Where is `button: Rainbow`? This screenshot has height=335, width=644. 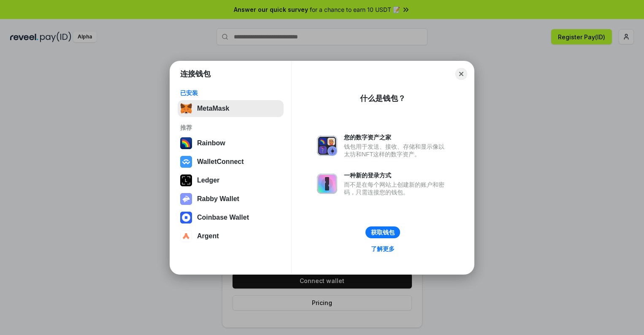 button: Rainbow is located at coordinates (231, 143).